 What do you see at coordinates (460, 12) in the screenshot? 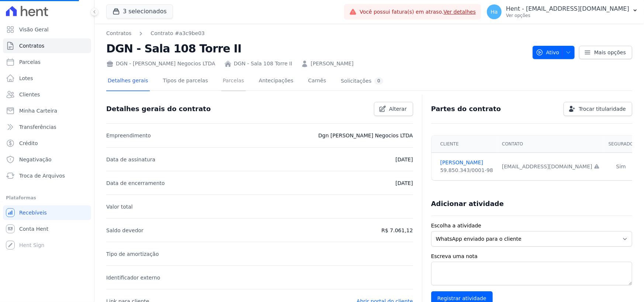
I see `a: Ver detalhes` at bounding box center [460, 12].